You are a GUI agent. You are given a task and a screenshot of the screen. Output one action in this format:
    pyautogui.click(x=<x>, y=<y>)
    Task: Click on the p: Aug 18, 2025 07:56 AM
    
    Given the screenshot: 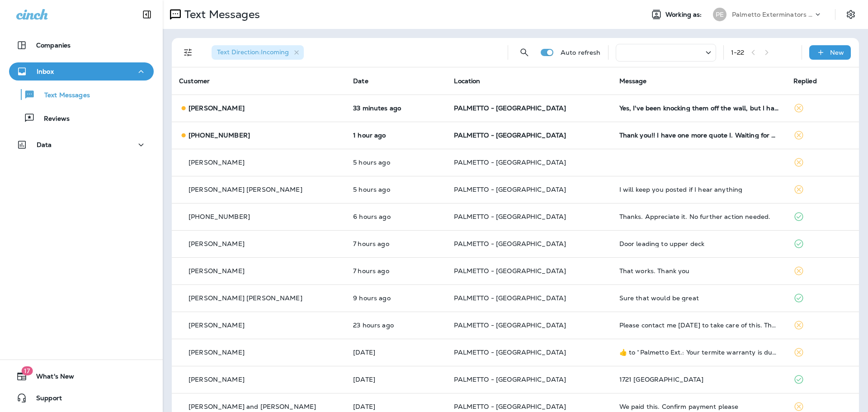 What is the action you would take?
    pyautogui.click(x=396, y=298)
    